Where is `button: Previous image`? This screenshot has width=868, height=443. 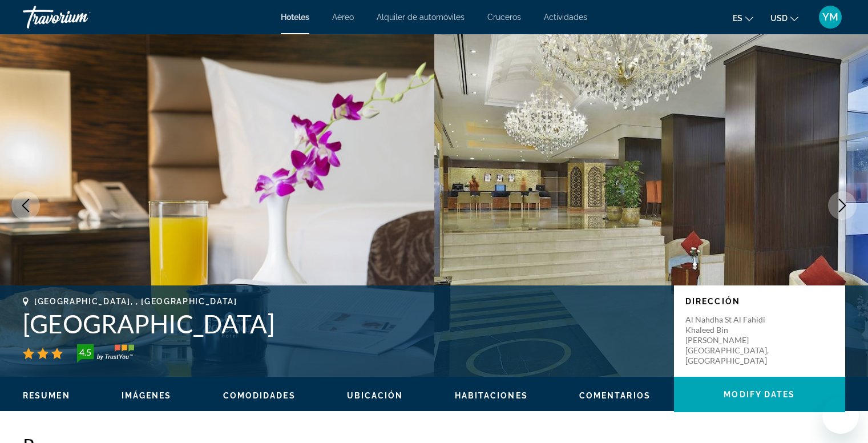 button: Previous image is located at coordinates (26, 205).